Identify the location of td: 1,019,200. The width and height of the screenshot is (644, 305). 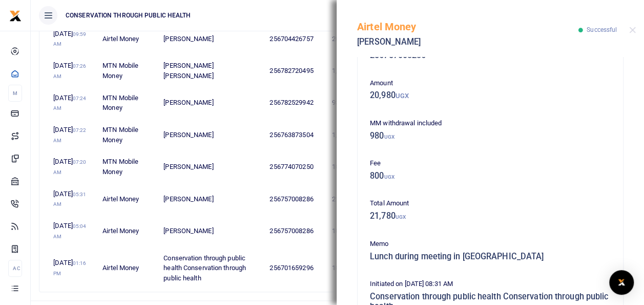
(351, 71).